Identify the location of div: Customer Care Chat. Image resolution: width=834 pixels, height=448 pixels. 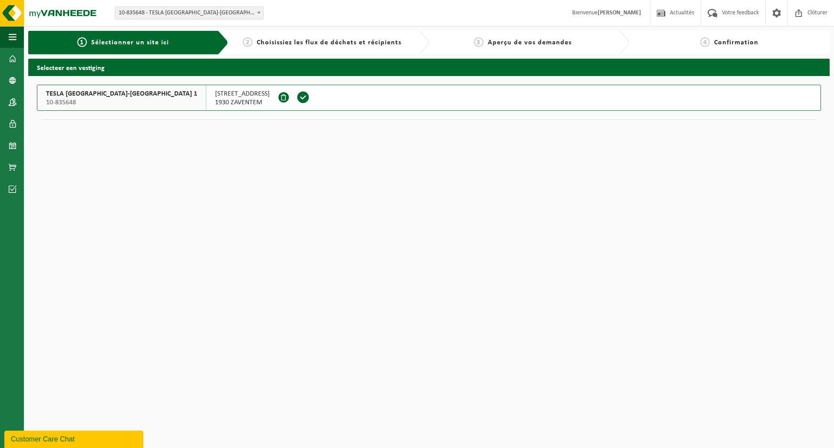
(70, 10).